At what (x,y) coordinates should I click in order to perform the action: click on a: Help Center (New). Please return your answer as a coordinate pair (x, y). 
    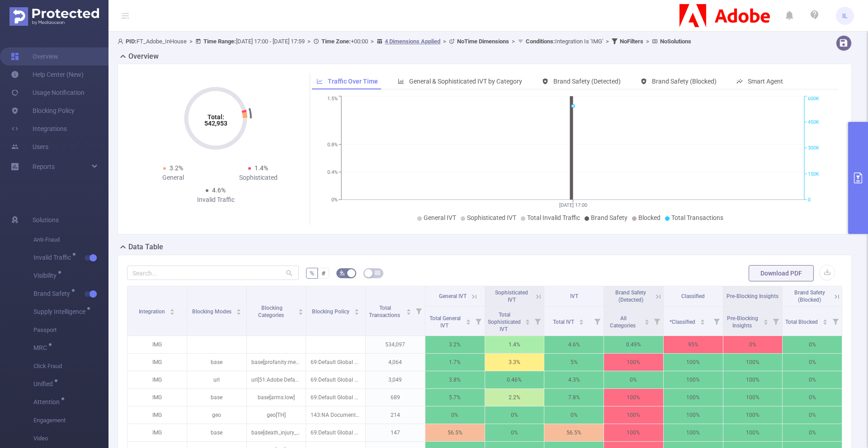
    Looking at the image, I should click on (47, 75).